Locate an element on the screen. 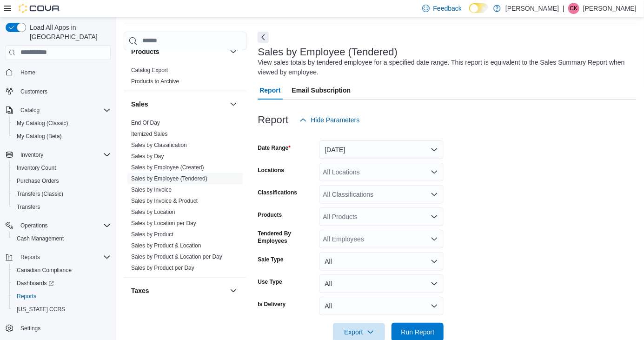  button: My Catalog (Beta) is located at coordinates (62, 136).